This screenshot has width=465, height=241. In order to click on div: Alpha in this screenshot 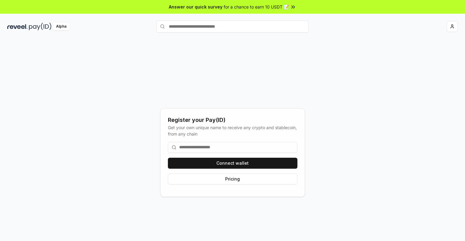, I will do `click(61, 26)`.